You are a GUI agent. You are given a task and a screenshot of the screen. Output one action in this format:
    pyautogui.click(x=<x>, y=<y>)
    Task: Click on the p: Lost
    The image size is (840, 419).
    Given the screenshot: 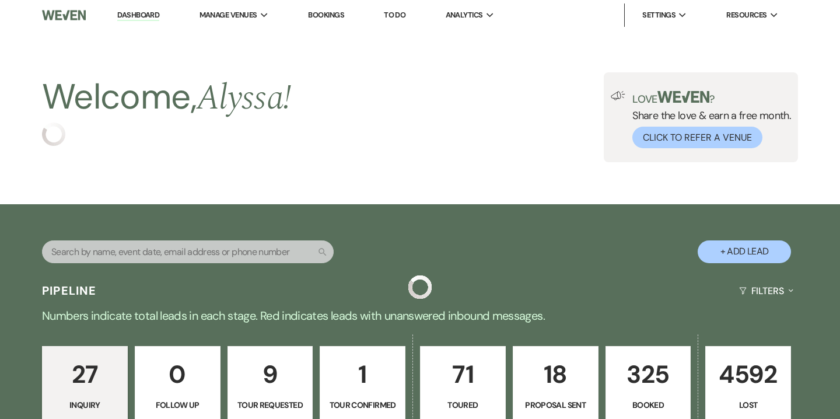 What is the action you would take?
    pyautogui.click(x=748, y=405)
    